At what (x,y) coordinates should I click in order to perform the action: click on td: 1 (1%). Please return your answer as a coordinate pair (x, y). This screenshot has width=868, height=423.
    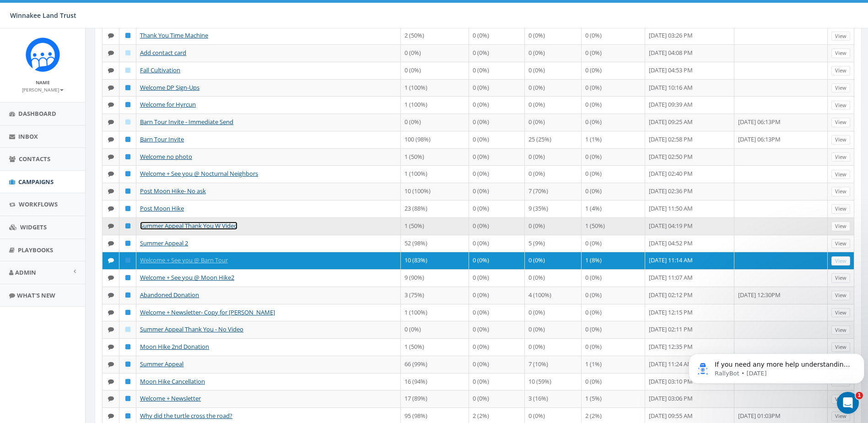
    Looking at the image, I should click on (613, 364).